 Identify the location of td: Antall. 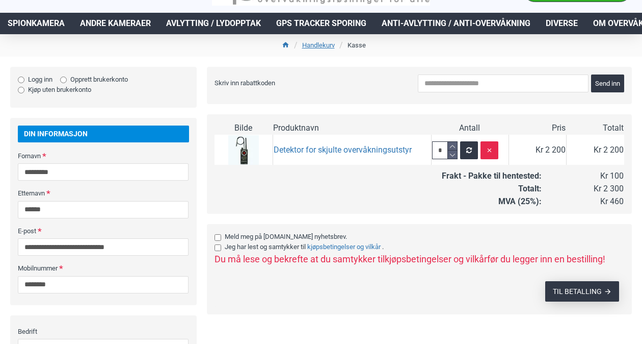
(469, 128).